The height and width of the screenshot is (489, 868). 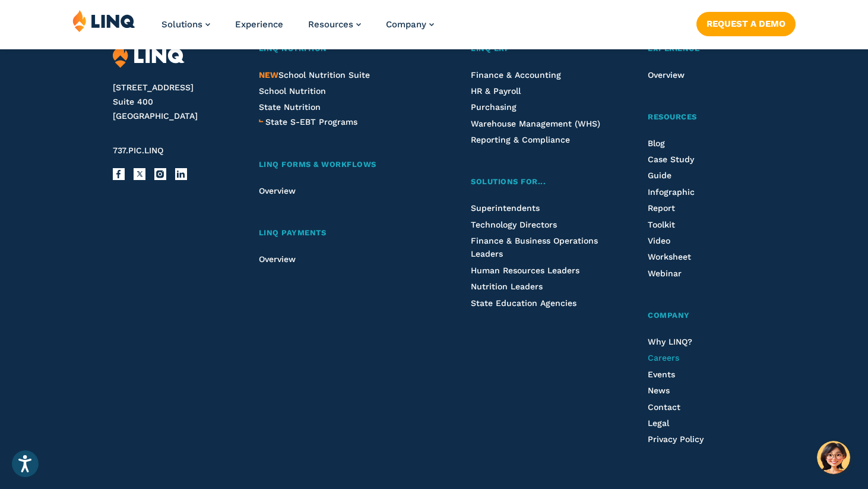 I want to click on span: LINQ ERP, so click(x=490, y=48).